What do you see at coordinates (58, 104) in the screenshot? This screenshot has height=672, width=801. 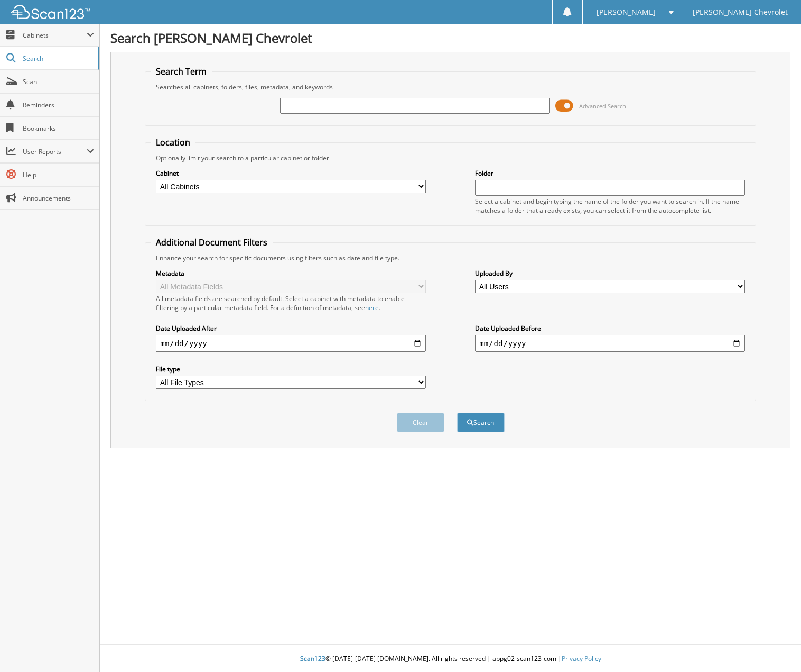 I see `span: Reminders` at bounding box center [58, 104].